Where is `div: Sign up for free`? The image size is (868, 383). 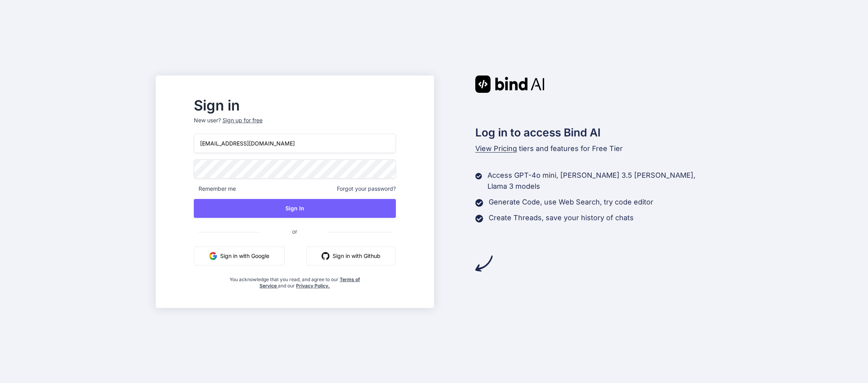
div: Sign up for free is located at coordinates (243, 121).